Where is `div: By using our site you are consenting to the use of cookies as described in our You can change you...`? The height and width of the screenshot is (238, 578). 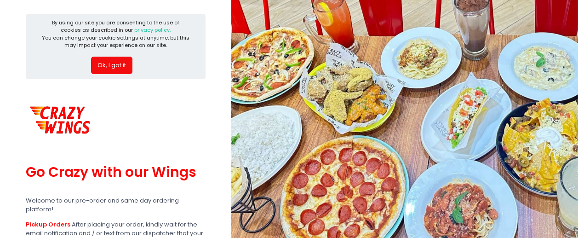 div: By using our site you are consenting to the use of cookies as described in our You can change you... is located at coordinates (116, 34).